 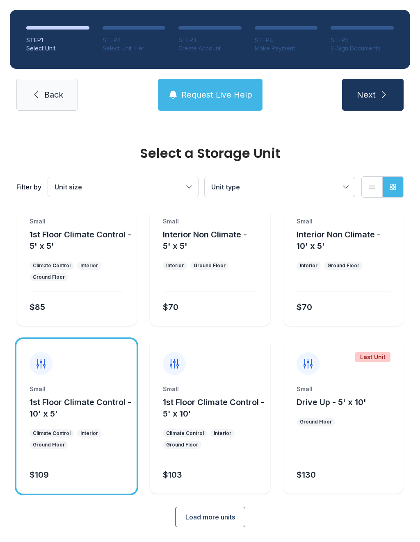 I want to click on div: E-Sign Documents, so click(x=362, y=48).